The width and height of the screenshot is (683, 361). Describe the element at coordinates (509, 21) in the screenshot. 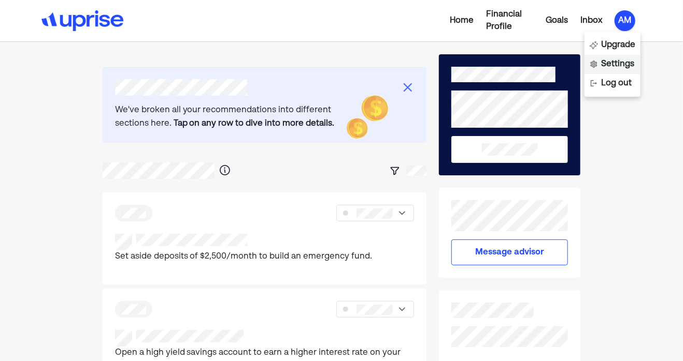

I see `div: Financial Profile` at that location.